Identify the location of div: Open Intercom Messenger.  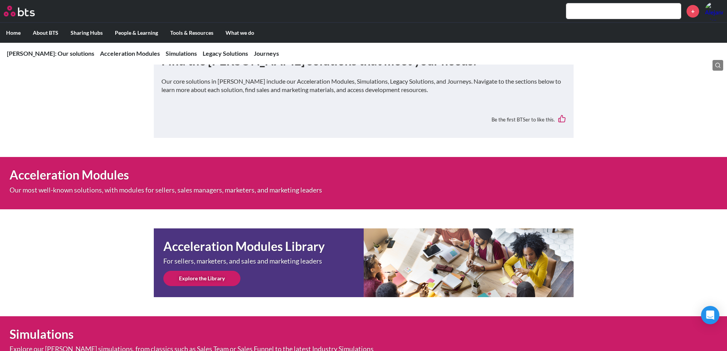
(711, 315).